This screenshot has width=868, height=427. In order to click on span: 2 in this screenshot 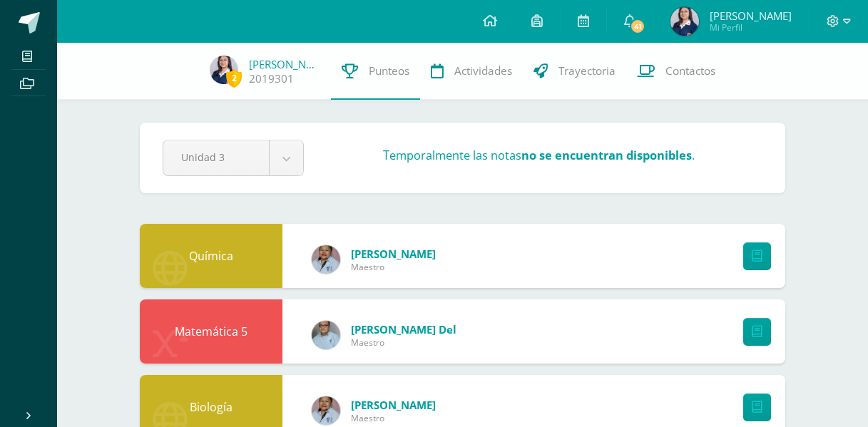, I will do `click(234, 78)`.